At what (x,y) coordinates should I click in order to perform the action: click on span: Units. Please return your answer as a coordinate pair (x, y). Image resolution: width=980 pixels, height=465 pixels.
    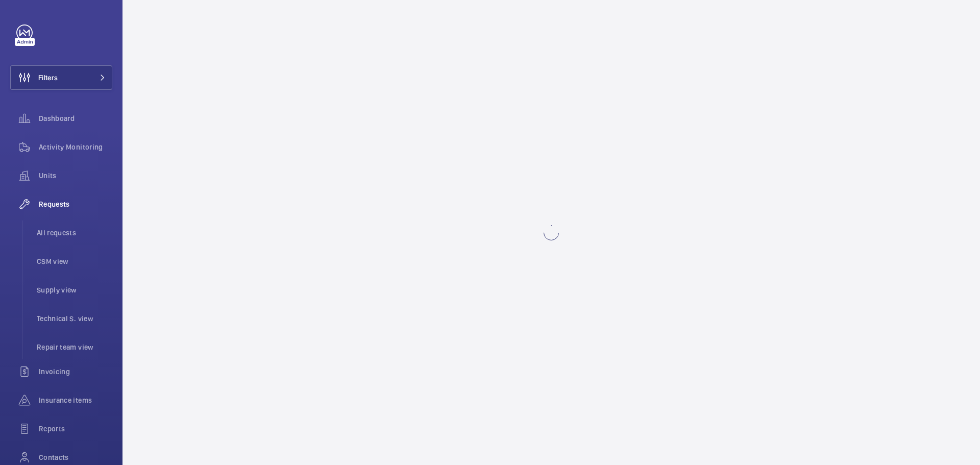
    Looking at the image, I should click on (76, 176).